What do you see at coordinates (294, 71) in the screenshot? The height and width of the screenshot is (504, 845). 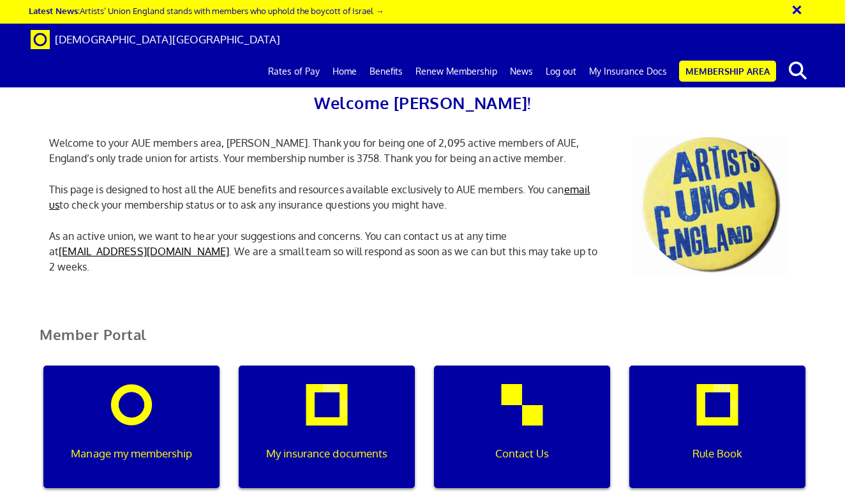 I see `a: Rates of Pay` at bounding box center [294, 71].